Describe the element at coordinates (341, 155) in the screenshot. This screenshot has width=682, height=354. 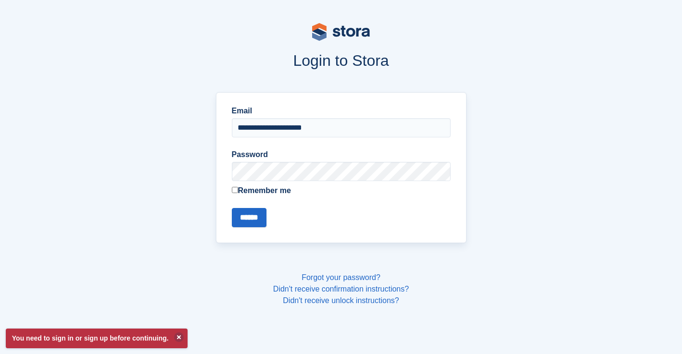
I see `label: Password` at that location.